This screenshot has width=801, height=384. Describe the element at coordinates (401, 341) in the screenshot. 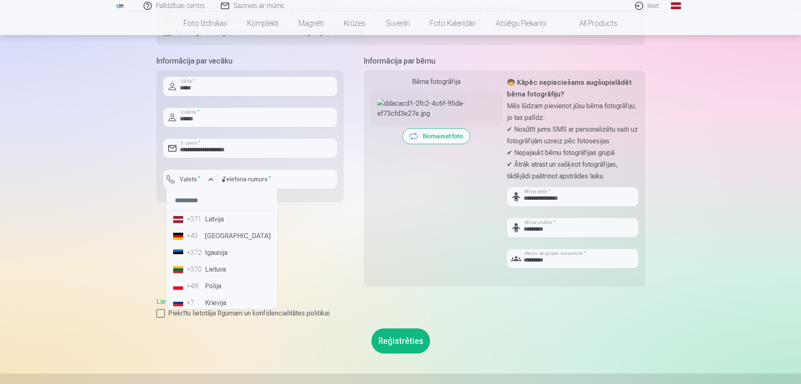

I see `button: Reģistrēties` at that location.